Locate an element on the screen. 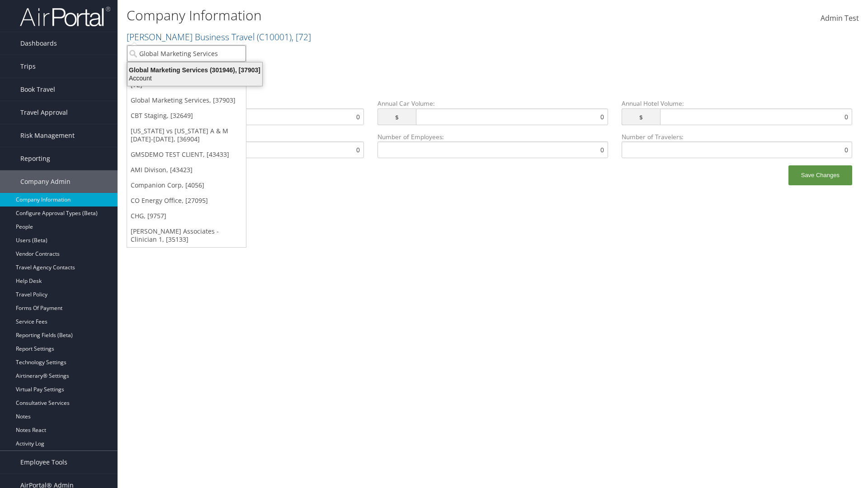 This screenshot has width=868, height=488. label: Annual Air Bookings: is located at coordinates (249, 145).